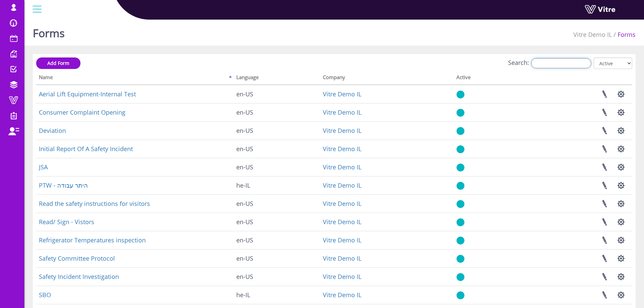 The width and height of the screenshot is (644, 308). I want to click on a: Add Form, so click(58, 63).